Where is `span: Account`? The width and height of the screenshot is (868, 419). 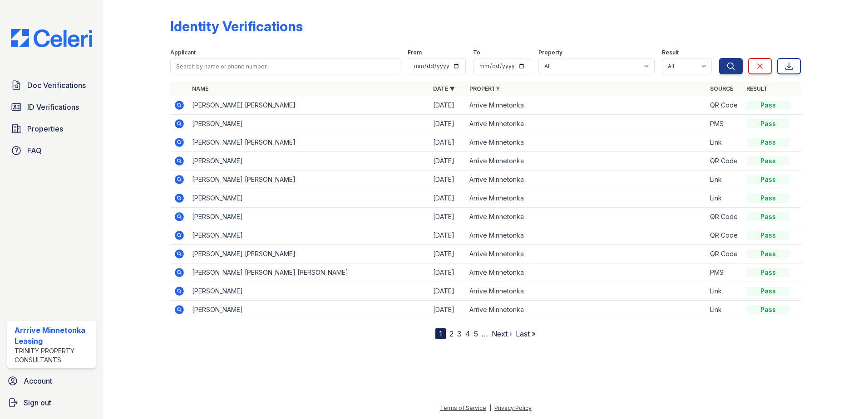 span: Account is located at coordinates (38, 381).